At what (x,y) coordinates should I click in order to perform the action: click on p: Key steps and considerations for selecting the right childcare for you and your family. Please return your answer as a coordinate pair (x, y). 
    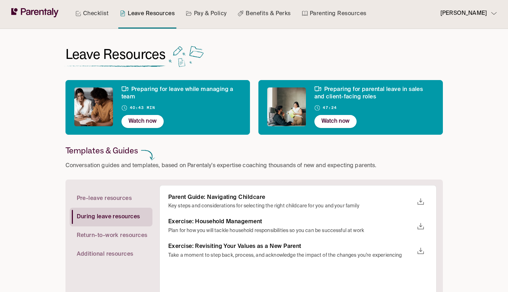
    Looking at the image, I should click on (291, 206).